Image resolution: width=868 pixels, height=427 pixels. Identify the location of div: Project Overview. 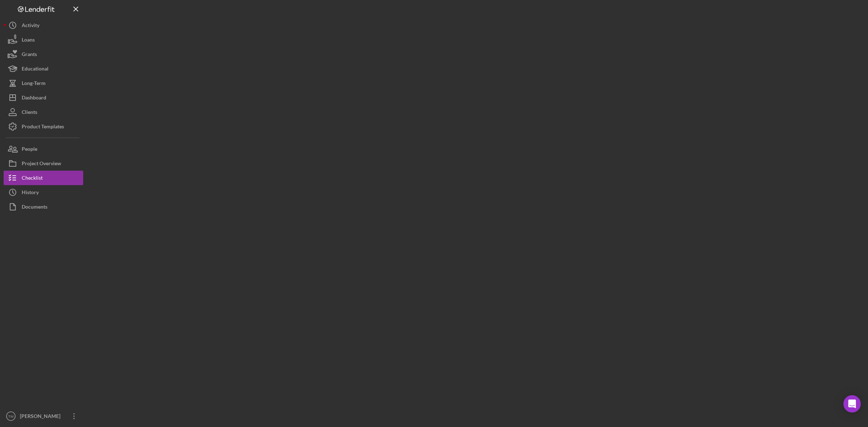
(41, 164).